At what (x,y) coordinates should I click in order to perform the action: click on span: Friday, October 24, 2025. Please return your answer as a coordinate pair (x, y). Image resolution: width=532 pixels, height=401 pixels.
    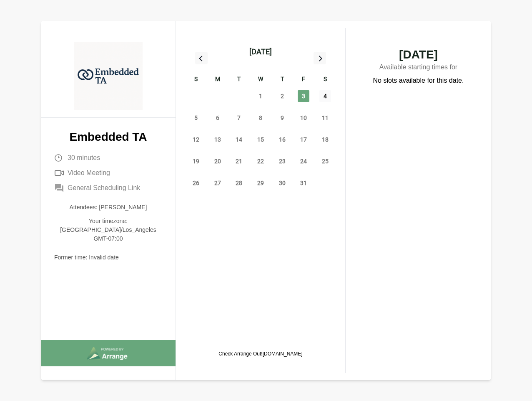
    Looking at the image, I should click on (303, 161).